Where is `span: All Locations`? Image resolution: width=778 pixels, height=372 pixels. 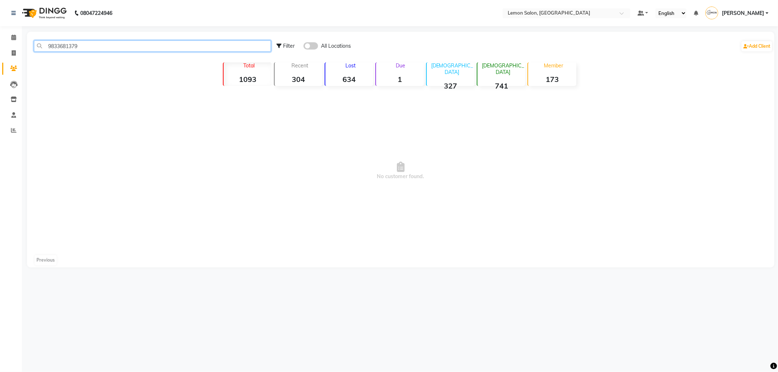 span: All Locations is located at coordinates (336, 46).